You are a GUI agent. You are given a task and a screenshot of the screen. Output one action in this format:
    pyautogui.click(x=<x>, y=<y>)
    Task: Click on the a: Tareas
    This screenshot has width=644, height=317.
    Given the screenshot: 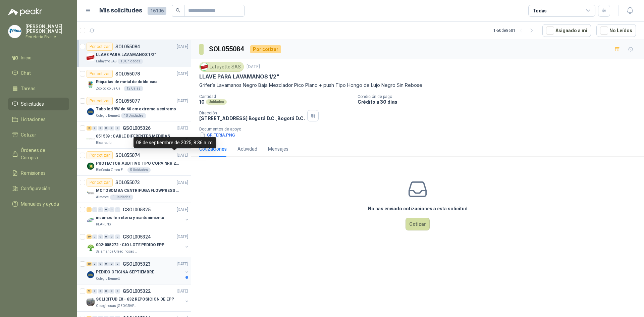 What is the action you would take?
    pyautogui.click(x=39, y=89)
    